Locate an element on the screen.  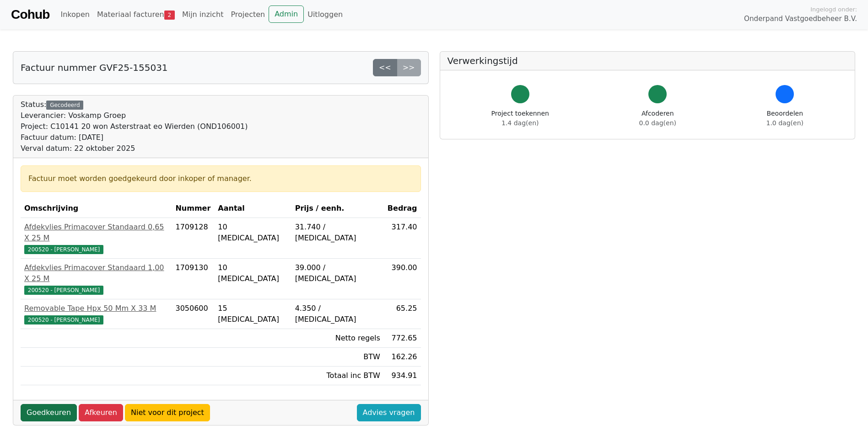
a: Projecten is located at coordinates (248, 15).